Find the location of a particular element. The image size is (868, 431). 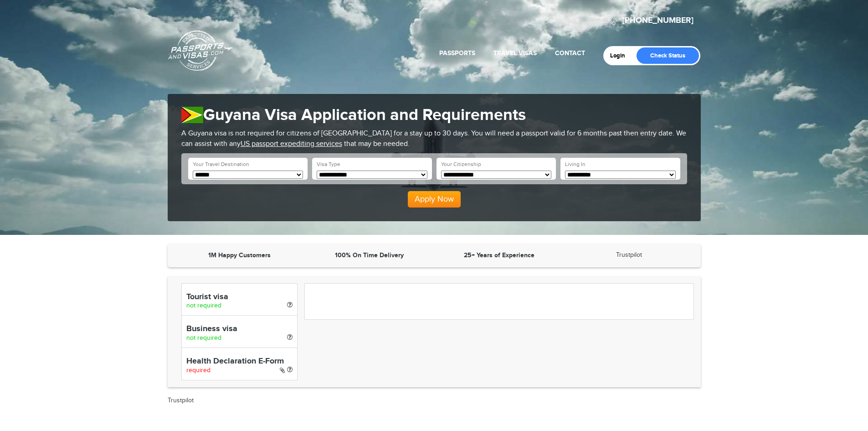

strong: 100% On Time Delivery is located at coordinates (369, 255).